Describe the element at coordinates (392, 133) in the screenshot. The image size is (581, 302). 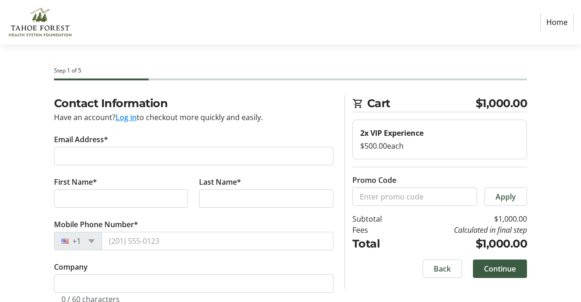
I see `strong: 2x VIP Experience` at that location.